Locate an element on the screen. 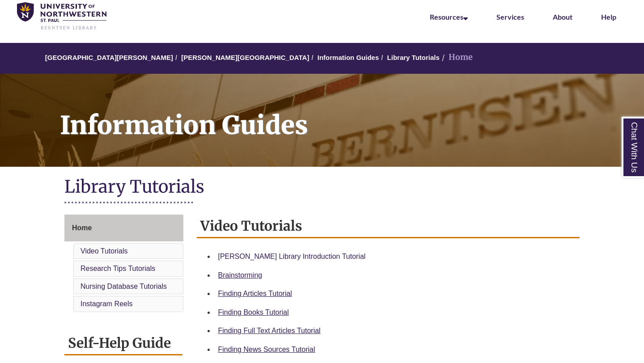 This screenshot has height=363, width=644. a: Library Tutorials is located at coordinates (413, 57).